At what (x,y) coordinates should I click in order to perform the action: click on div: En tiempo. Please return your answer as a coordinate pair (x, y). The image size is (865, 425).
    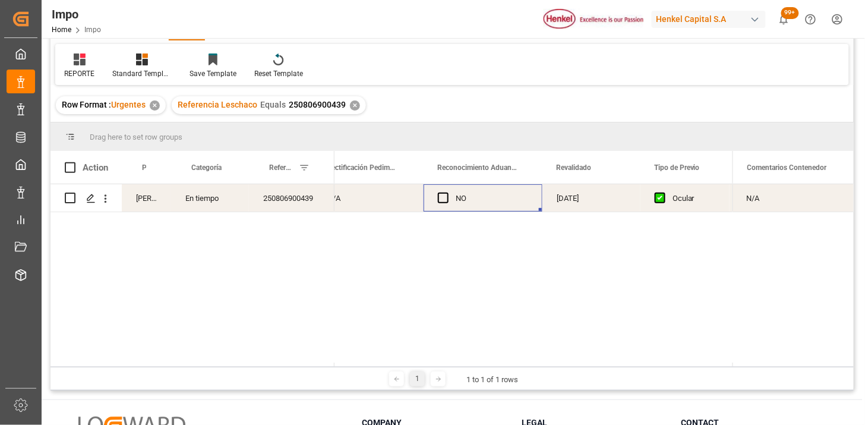
    Looking at the image, I should click on (210, 198).